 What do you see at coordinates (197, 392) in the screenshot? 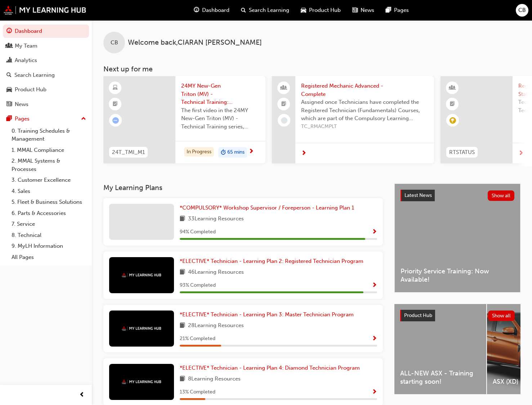
I see `span: 13 % Completed` at bounding box center [197, 392].